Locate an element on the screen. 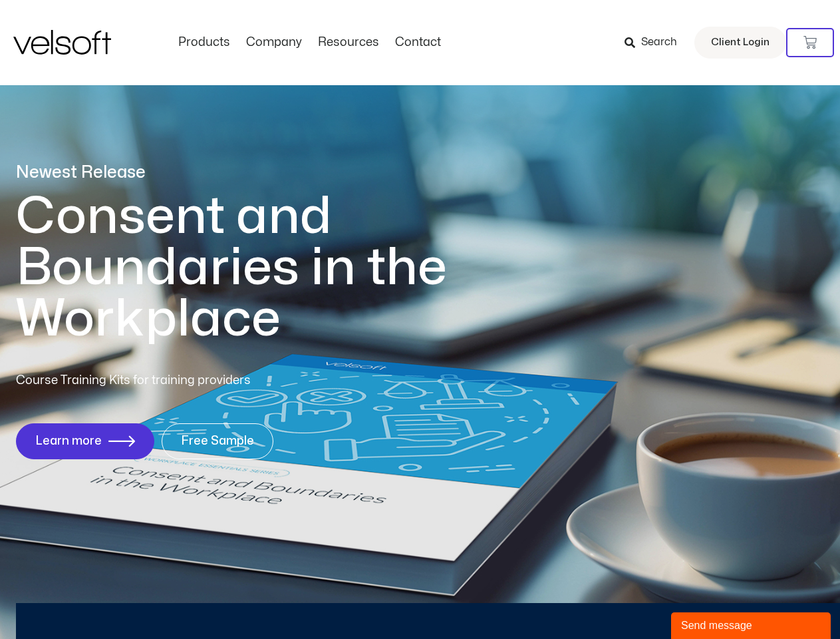  nav: Menu is located at coordinates (309, 43).